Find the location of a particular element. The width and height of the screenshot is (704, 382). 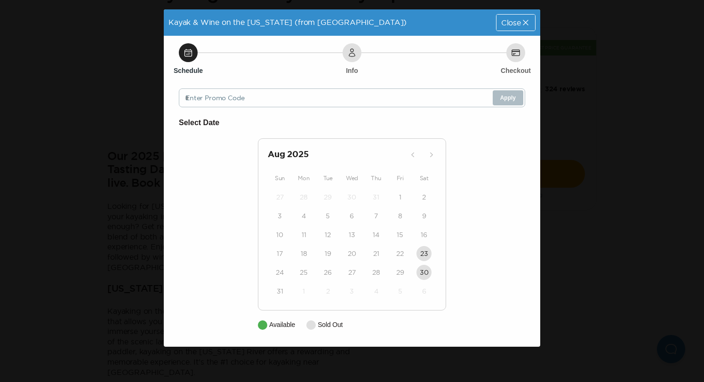

h6: Checkout is located at coordinates (516, 71).